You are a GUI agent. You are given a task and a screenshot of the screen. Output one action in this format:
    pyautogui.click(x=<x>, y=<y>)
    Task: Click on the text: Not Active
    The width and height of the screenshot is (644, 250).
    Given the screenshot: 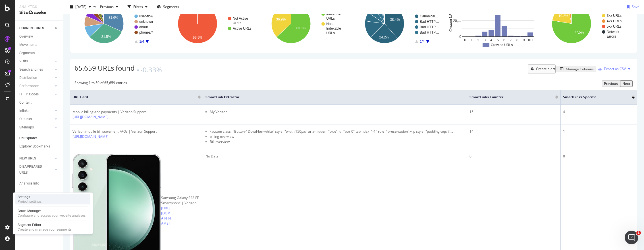 What is the action you would take?
    pyautogui.click(x=240, y=19)
    